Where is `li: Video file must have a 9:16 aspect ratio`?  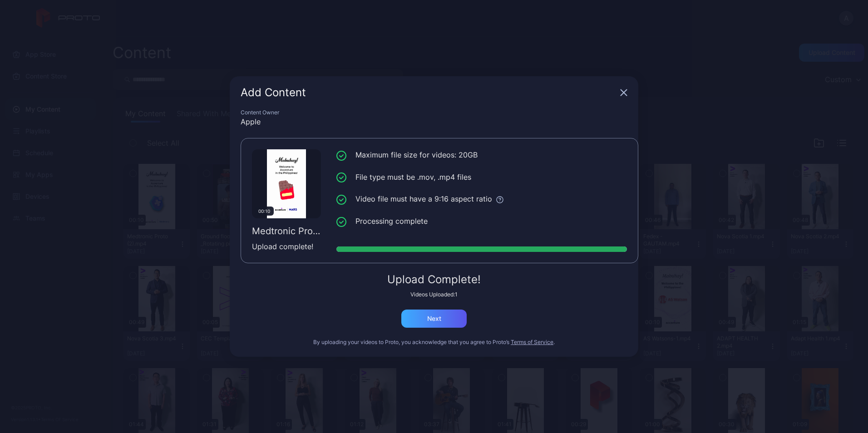 li: Video file must have a 9:16 aspect ratio is located at coordinates (482, 199).